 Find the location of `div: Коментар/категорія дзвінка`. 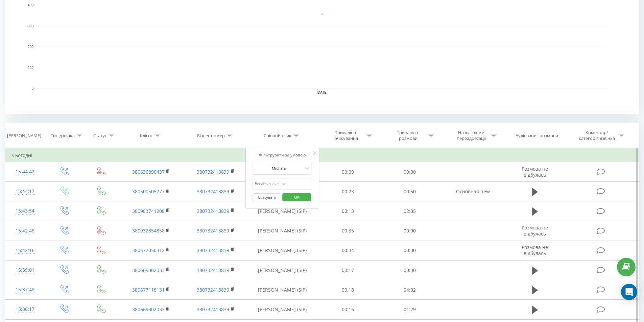

div: Коментар/категорія дзвінка is located at coordinates (597, 135).